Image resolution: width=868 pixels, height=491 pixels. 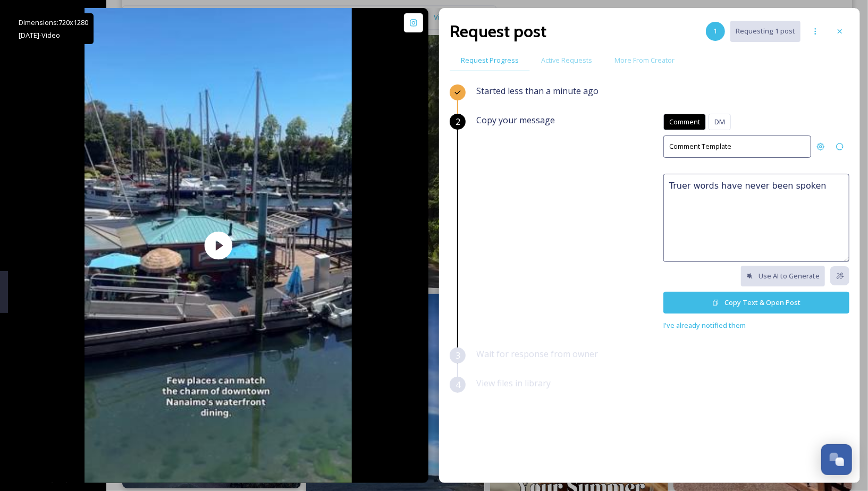 I want to click on textarea: Truer words have never been spoken, so click(x=756, y=218).